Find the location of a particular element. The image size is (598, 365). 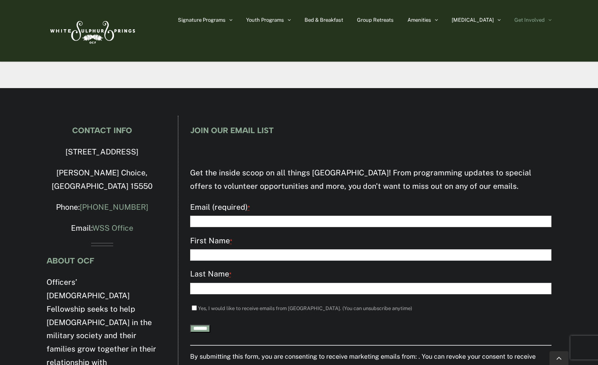

h4: JOIN OUR EMAIL LIST is located at coordinates (371, 130).